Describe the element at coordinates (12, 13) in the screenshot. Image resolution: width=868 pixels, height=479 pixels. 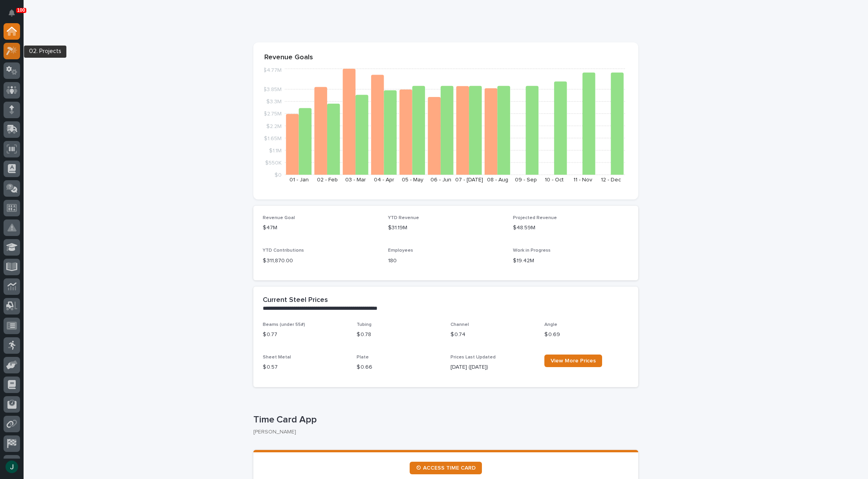
I see `button: Notifications` at that location.